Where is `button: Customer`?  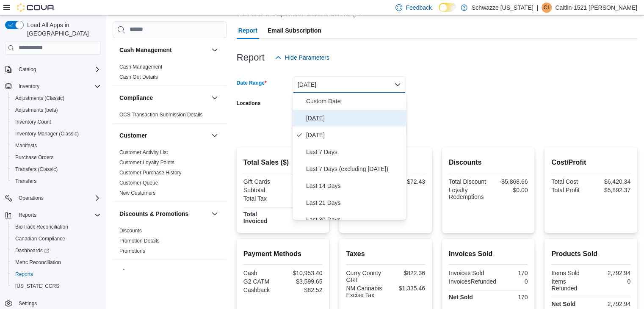 button: Customer is located at coordinates (215, 135).